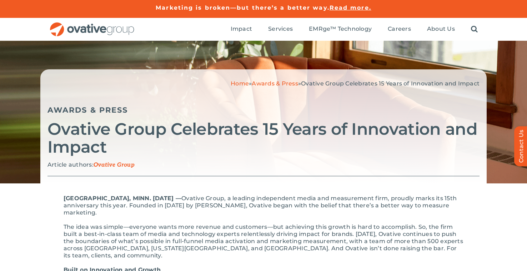  What do you see at coordinates (340, 29) in the screenshot?
I see `a: EMRge™ Technology` at bounding box center [340, 29].